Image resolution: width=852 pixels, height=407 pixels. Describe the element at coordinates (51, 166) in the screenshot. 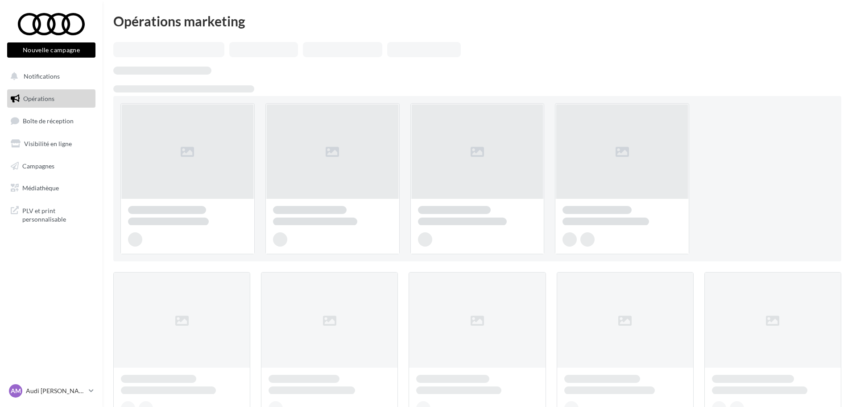

I see `a: Campagnes` at that location.